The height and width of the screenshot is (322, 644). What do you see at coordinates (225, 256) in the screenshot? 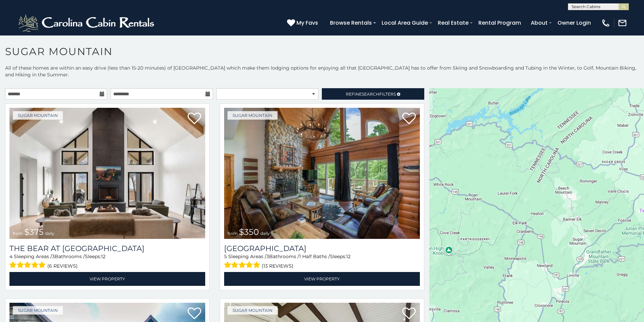
I see `span: 5` at bounding box center [225, 256].